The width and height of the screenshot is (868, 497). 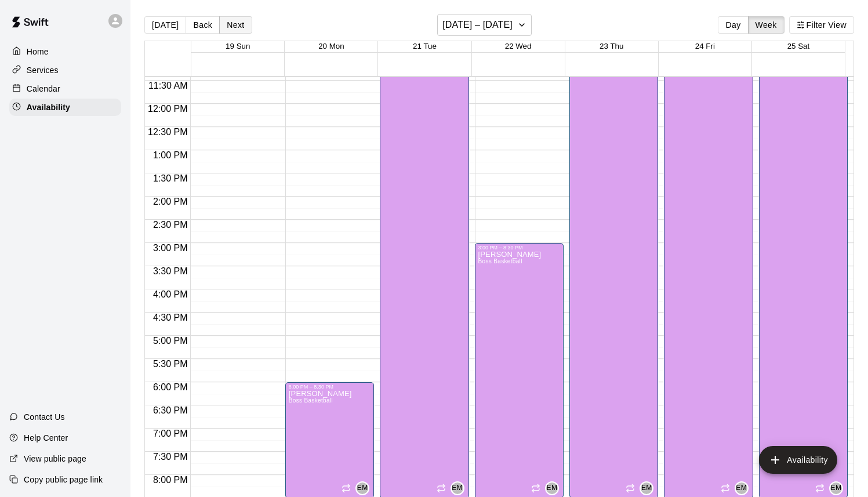 I want to click on span: 23 Thu, so click(x=611, y=46).